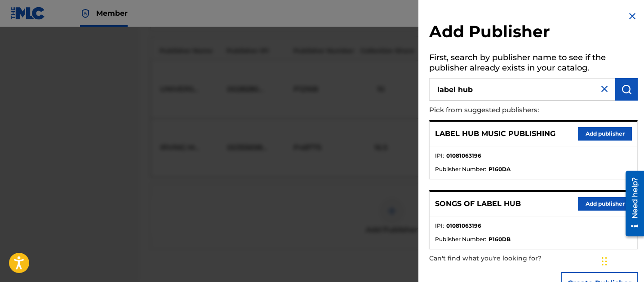  I want to click on p: Can't find what you're looking for?, so click(508, 258).